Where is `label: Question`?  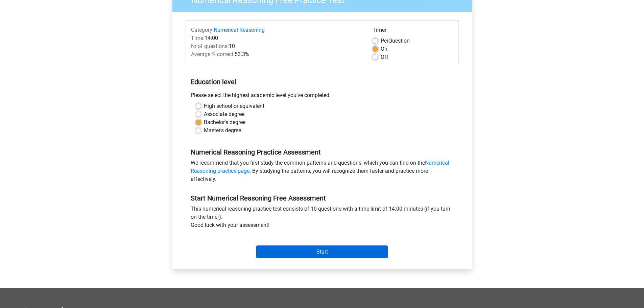 label: Question is located at coordinates (395, 41).